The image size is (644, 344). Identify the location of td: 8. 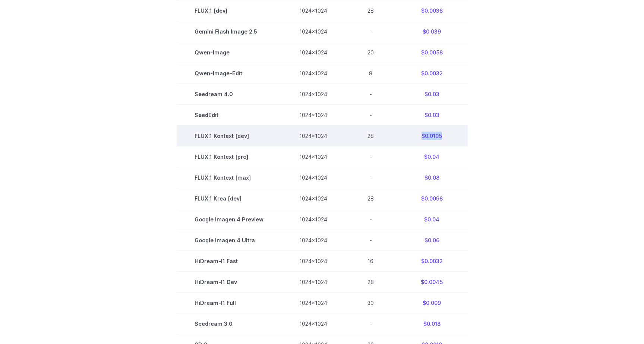
(370, 73).